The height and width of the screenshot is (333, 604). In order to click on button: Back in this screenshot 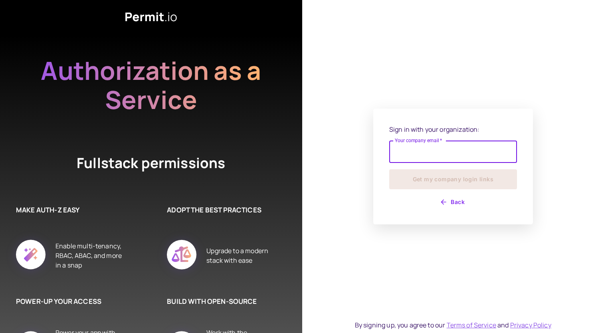, I will do `click(453, 202)`.